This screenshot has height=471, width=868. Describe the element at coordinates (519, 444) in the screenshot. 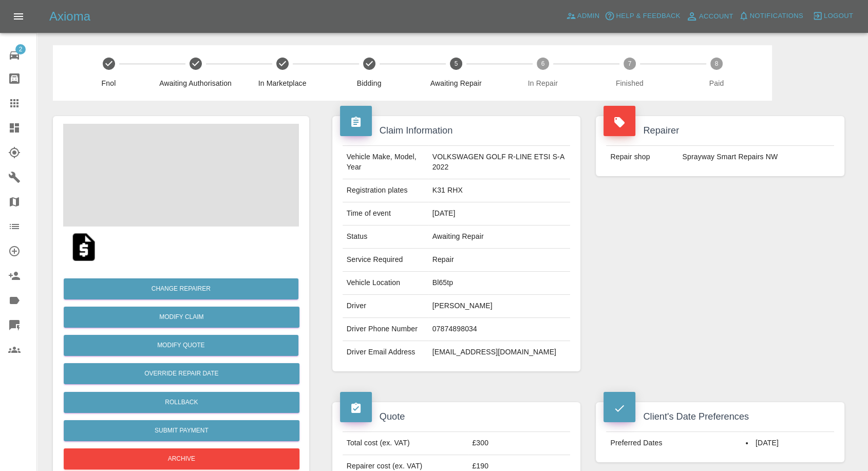

I see `td: £300` at that location.